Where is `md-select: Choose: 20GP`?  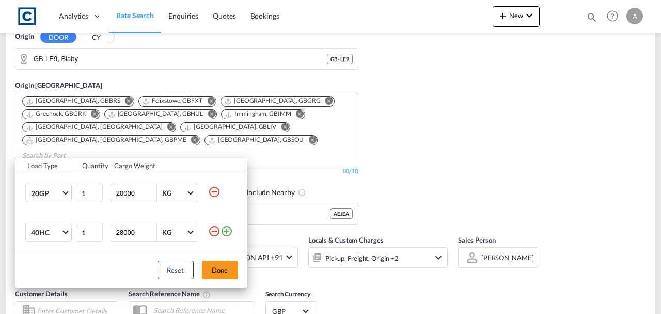 md-select: Choose: 20GP is located at coordinates (49, 193).